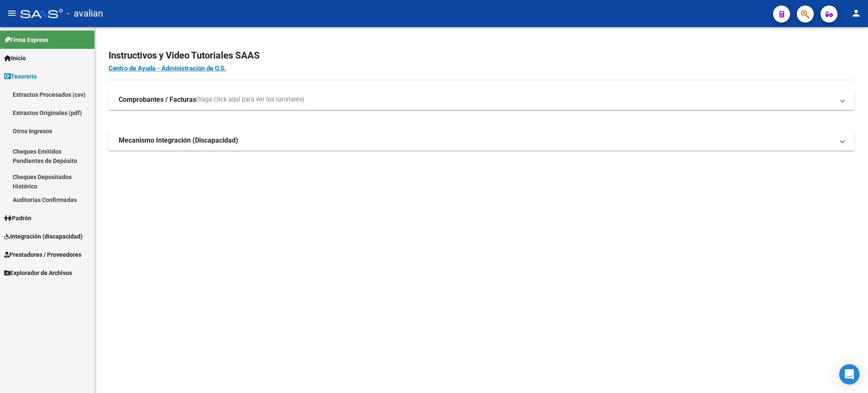 This screenshot has width=868, height=393. What do you see at coordinates (15, 58) in the screenshot?
I see `span: Inicio` at bounding box center [15, 58].